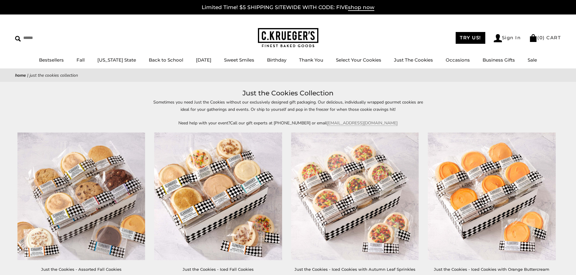 This screenshot has height=275, width=576. I want to click on nav: breadcrumbs, so click(288, 75).